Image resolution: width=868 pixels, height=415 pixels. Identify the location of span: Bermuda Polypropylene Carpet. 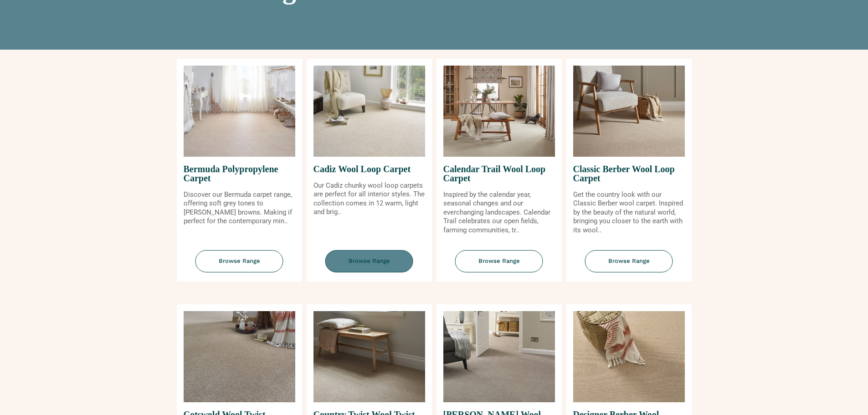
(239, 174).